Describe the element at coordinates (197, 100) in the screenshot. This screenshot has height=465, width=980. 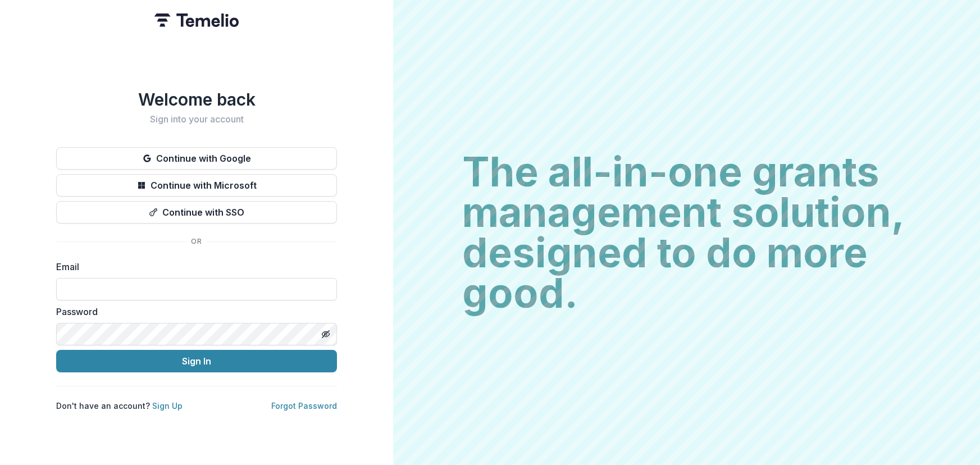
I see `h1: Welcome back` at that location.